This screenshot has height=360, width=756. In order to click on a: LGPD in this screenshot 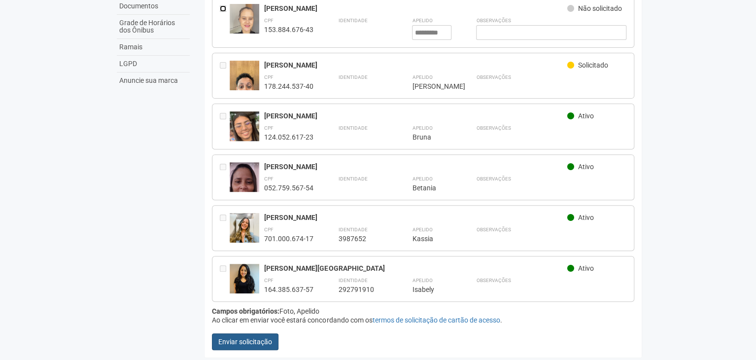, I will do `click(153, 64)`.